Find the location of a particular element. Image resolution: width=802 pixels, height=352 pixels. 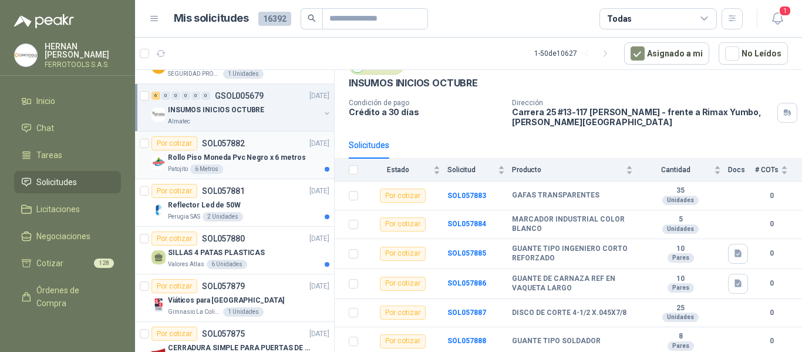

p: Condición de pago is located at coordinates (426, 103).